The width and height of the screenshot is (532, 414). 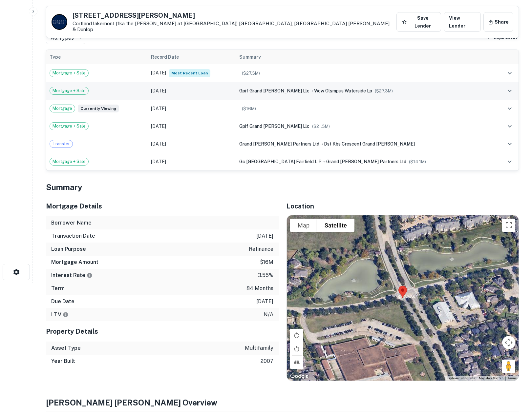 I want to click on span: Mortgage, so click(x=62, y=109).